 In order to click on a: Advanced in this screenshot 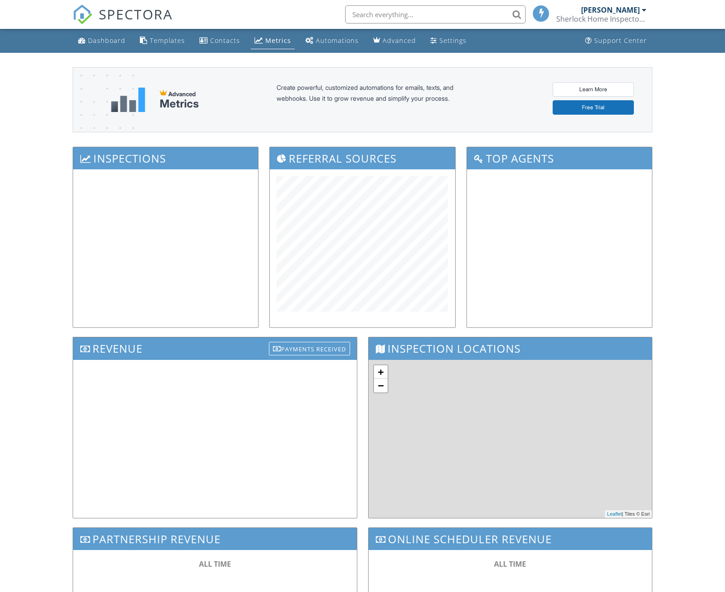, I will do `click(394, 41)`.